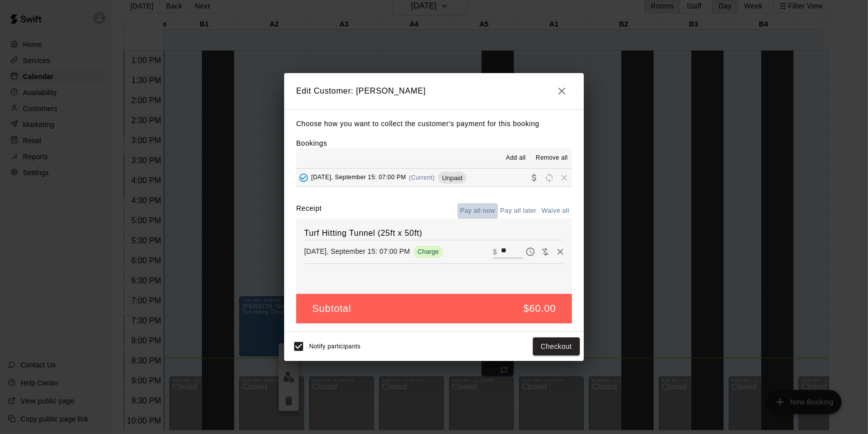  Describe the element at coordinates (477, 211) in the screenshot. I see `button: Pay all now` at that location.